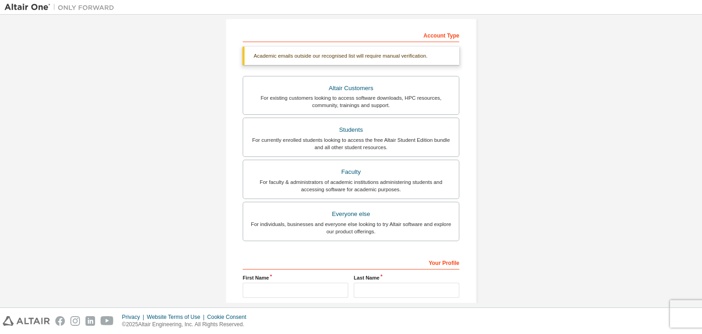 This screenshot has width=702, height=334. I want to click on img: linkedin.svg, so click(90, 321).